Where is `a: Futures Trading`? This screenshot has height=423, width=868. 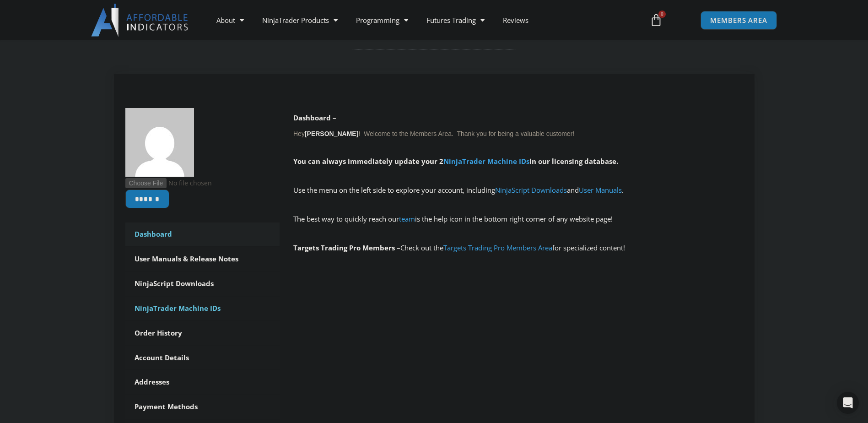 a: Futures Trading is located at coordinates (455, 20).